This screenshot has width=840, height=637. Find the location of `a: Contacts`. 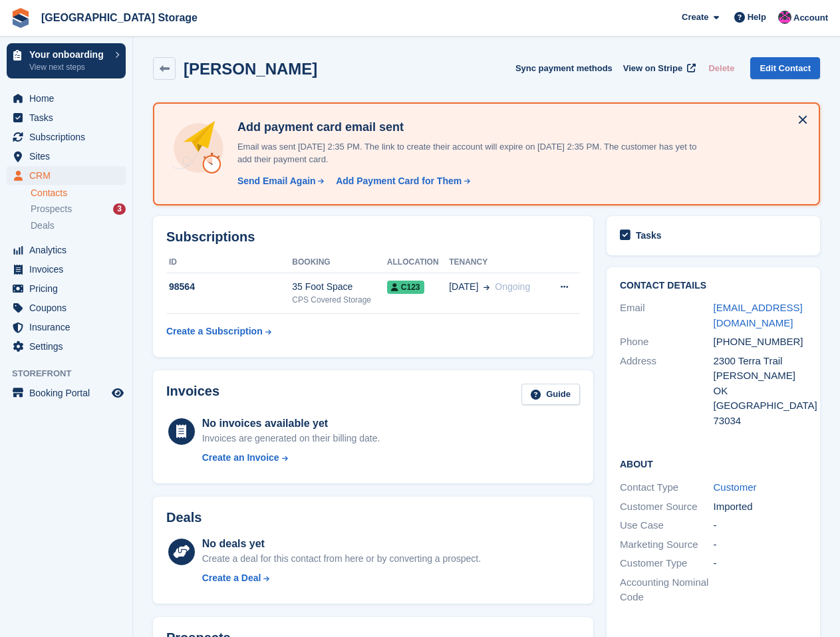

a: Contacts is located at coordinates (78, 193).